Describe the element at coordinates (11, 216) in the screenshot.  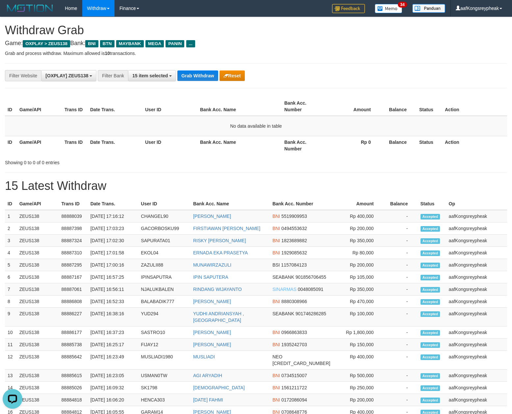
I see `td: 1` at that location.